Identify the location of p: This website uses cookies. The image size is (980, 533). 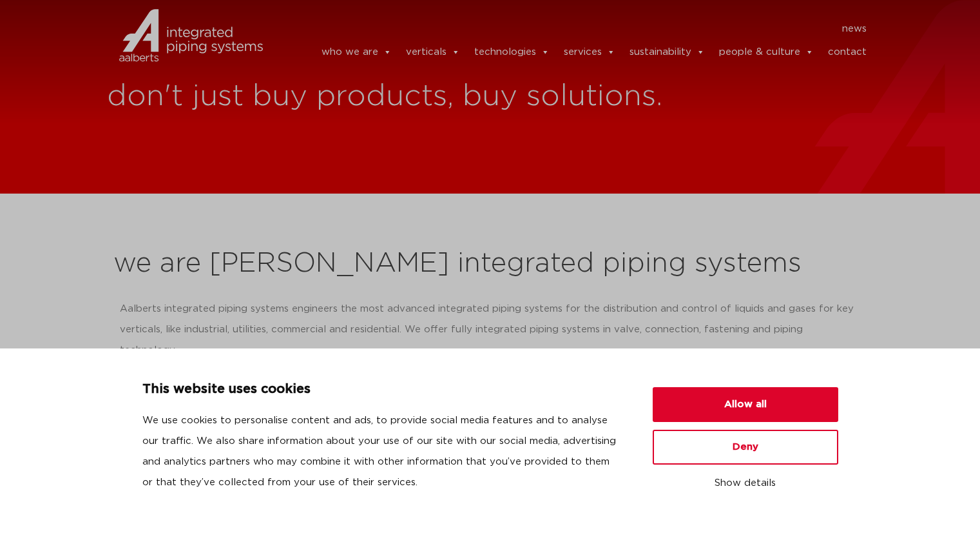
(382, 390).